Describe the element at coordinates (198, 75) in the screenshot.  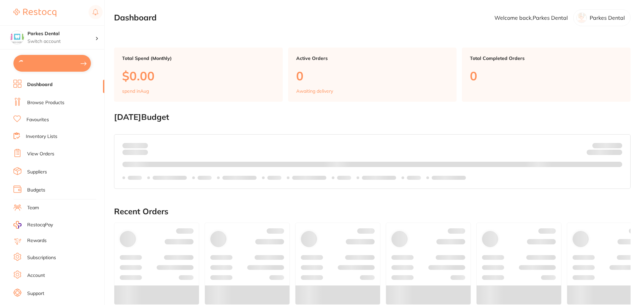
I see `a: Total Spend (Monthly)$0.00spend inAug` at that location.